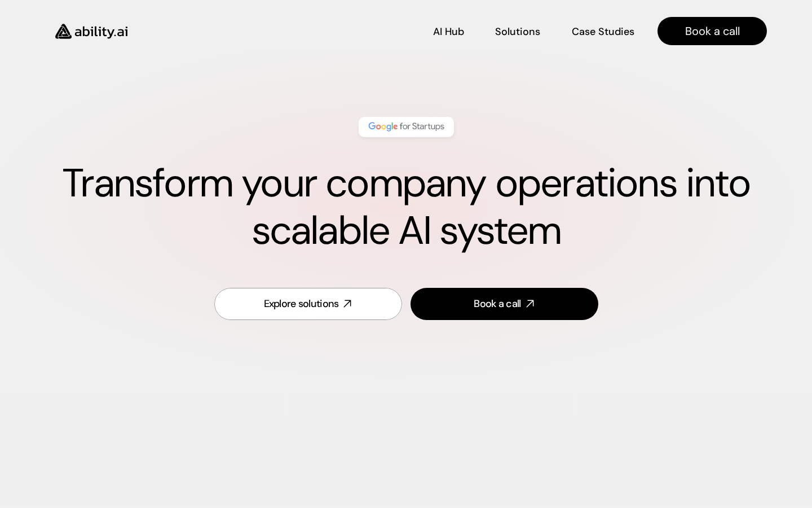  What do you see at coordinates (448, 32) in the screenshot?
I see `p: AI Hub` at bounding box center [448, 32].